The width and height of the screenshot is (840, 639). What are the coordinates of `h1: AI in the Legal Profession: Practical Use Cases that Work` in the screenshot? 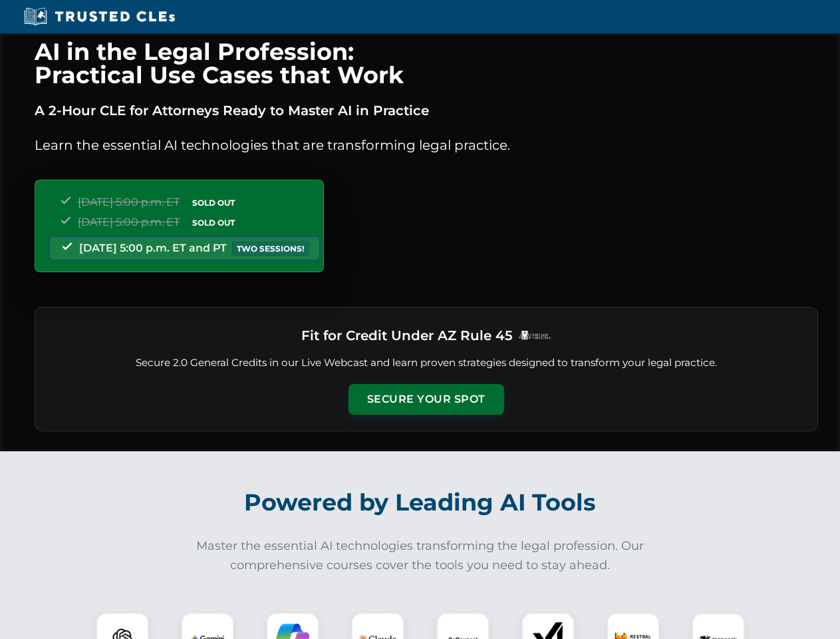 It's located at (427, 63).